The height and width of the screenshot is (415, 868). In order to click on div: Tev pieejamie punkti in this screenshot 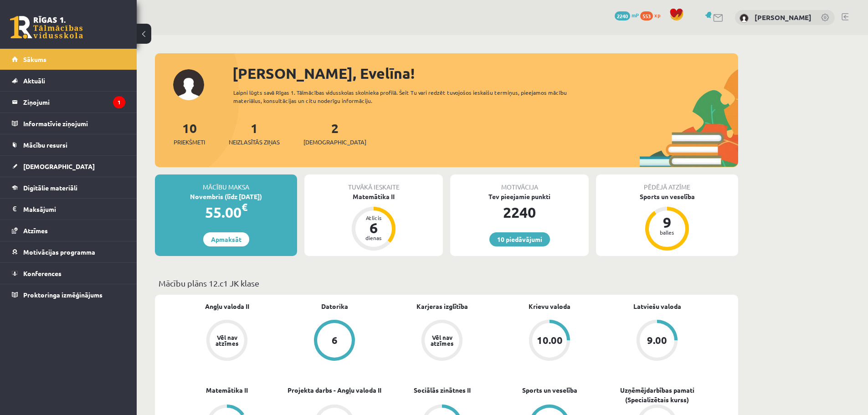, I will do `click(519, 196)`.